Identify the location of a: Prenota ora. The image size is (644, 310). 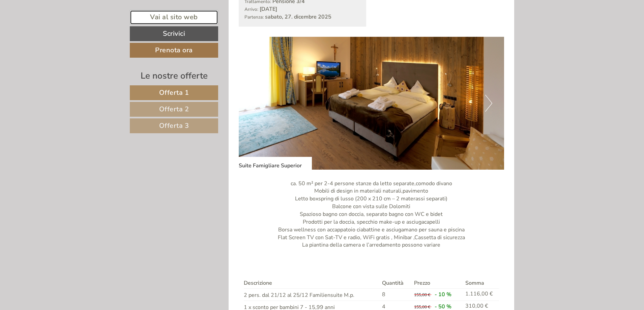
(174, 50).